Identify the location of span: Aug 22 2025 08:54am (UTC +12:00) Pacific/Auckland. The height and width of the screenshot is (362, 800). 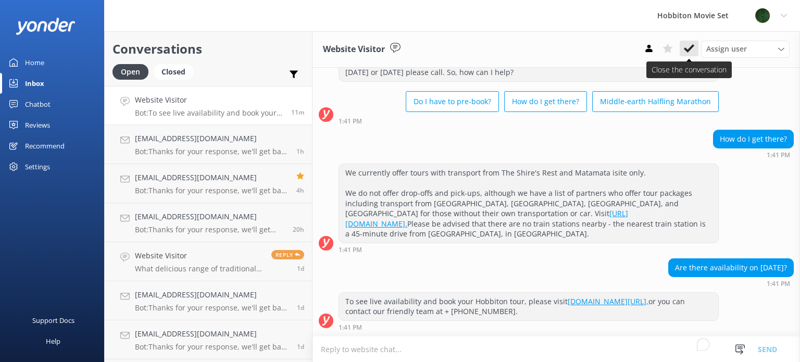
(300, 190).